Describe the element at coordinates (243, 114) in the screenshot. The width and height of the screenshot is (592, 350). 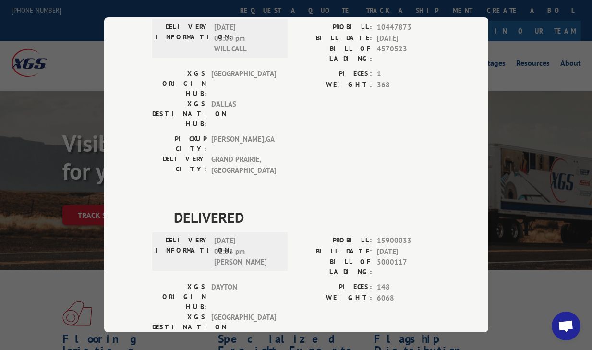
I see `span: DALLAS` at that location.